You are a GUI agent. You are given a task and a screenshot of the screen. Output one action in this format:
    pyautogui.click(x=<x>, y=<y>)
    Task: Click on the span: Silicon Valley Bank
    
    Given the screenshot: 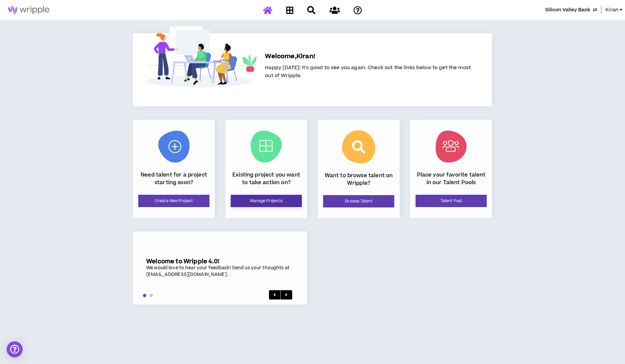 What is the action you would take?
    pyautogui.click(x=568, y=10)
    